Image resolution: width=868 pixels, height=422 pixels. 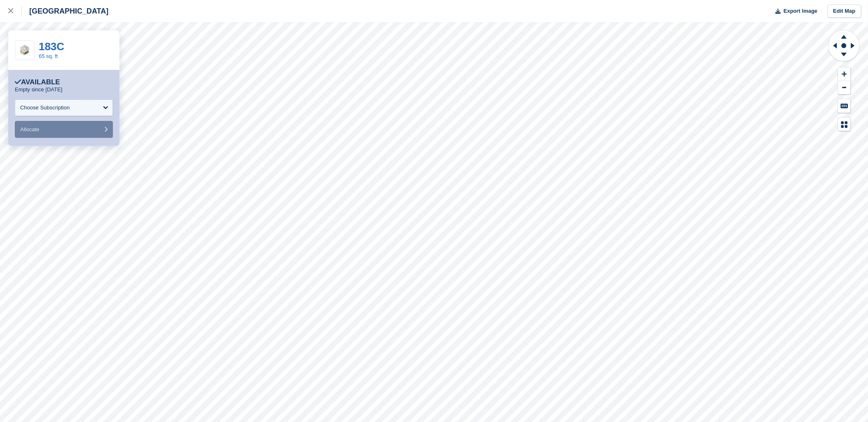 I want to click on button: Zoom Out, so click(x=844, y=88).